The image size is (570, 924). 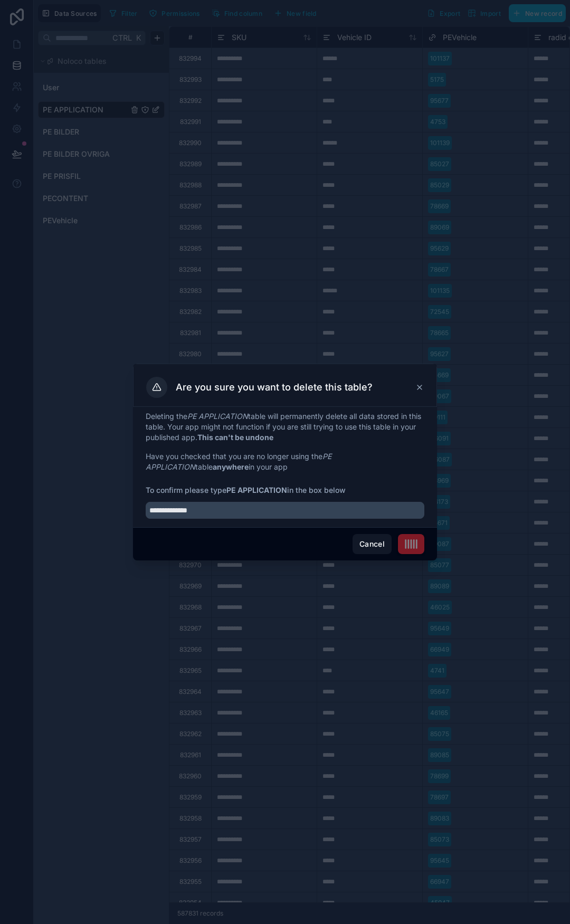 I want to click on button: Cancel, so click(x=372, y=544).